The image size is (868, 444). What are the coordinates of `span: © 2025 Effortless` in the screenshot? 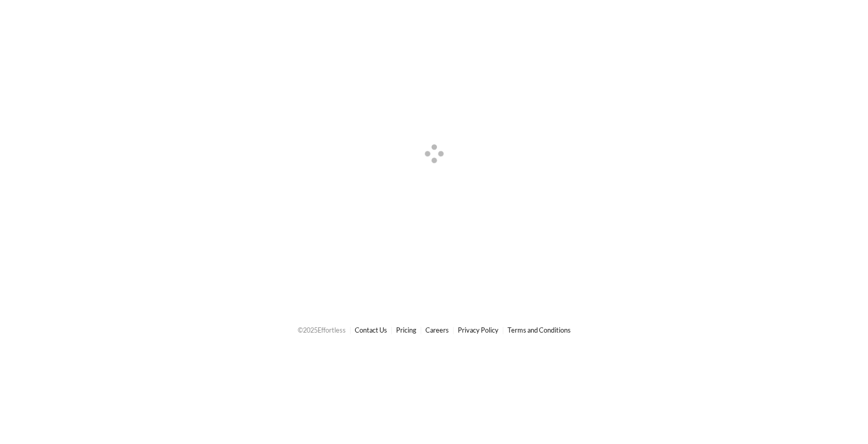 It's located at (321, 330).